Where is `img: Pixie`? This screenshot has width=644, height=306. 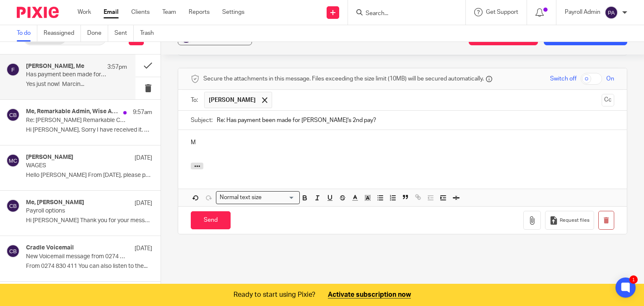
img: Pixie is located at coordinates (38, 12).